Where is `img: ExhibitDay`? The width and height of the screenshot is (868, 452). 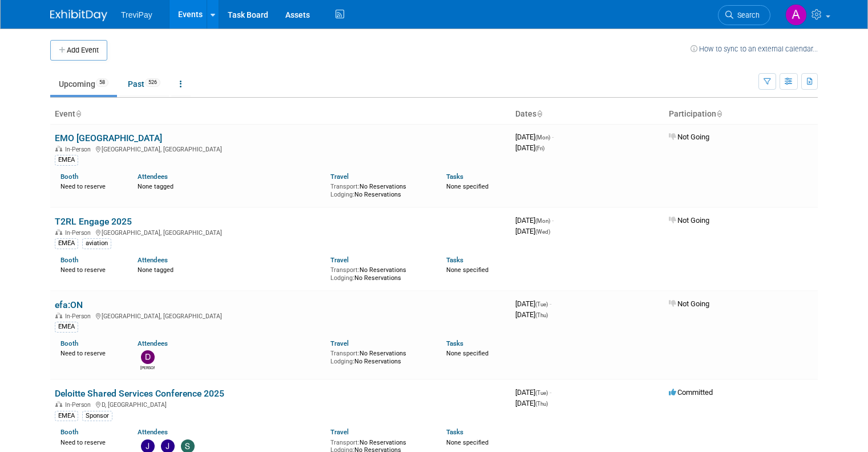 img: ExhibitDay is located at coordinates (79, 15).